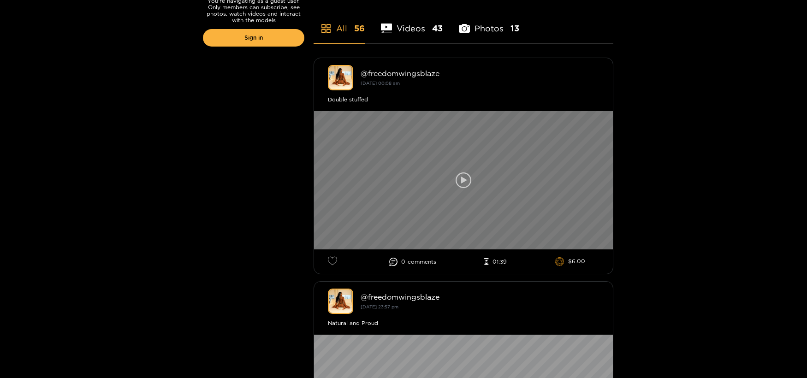 This screenshot has height=378, width=807. I want to click on div: Double stuffed, so click(463, 100).